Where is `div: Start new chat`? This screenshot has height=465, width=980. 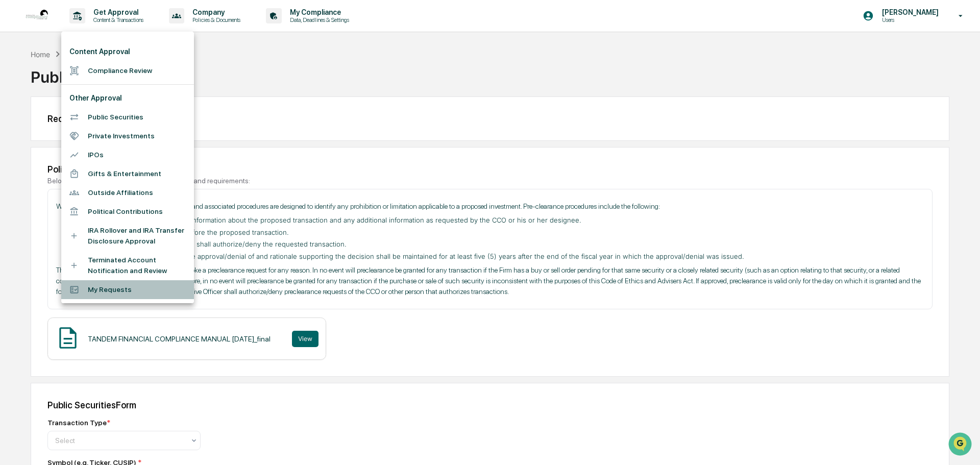 div: Start new chat is located at coordinates (101, 83).